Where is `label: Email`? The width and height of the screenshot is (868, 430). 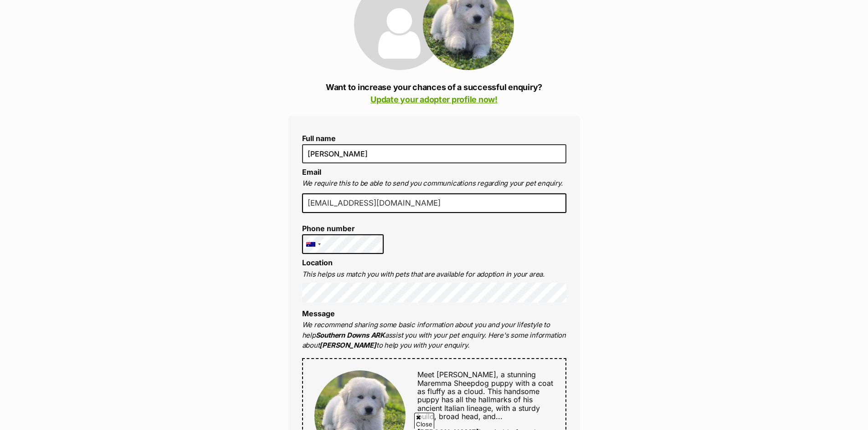
label: Email is located at coordinates (311, 172).